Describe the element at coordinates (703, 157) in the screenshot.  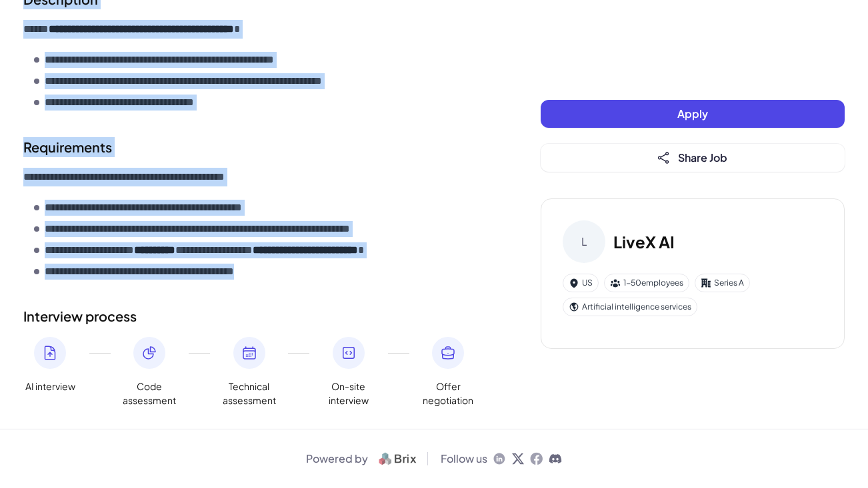
I see `span: Share Job` at that location.